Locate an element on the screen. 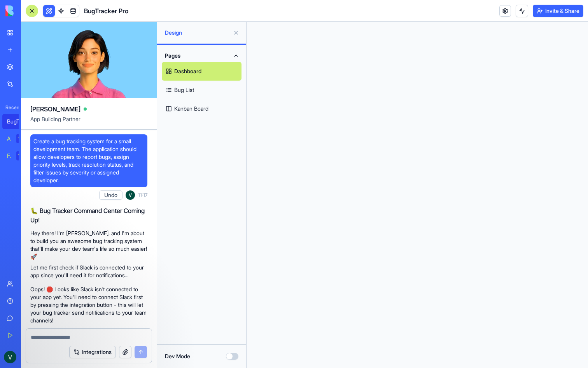  span: Recent is located at coordinates (11, 108).